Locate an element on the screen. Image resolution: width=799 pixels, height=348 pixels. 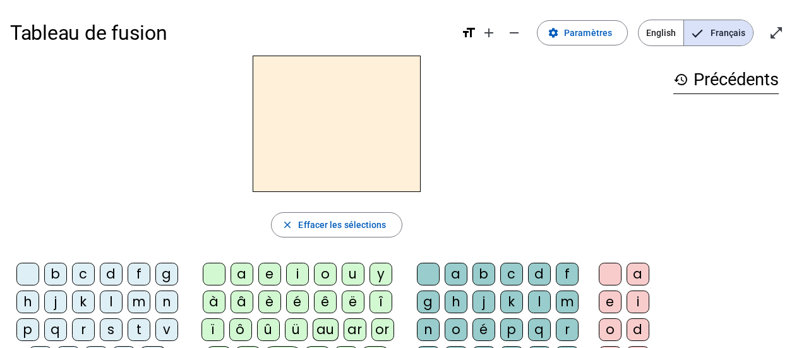
div: v is located at coordinates (167, 330).